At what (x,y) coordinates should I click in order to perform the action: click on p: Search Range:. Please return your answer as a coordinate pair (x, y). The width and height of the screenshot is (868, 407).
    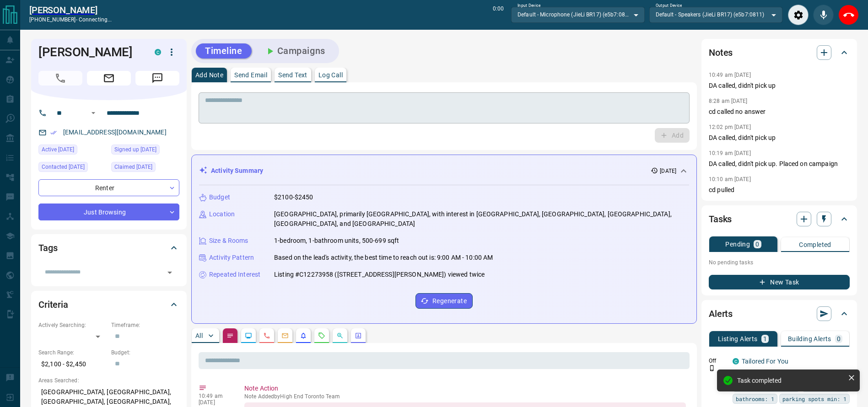
    Looking at the image, I should click on (72, 353).